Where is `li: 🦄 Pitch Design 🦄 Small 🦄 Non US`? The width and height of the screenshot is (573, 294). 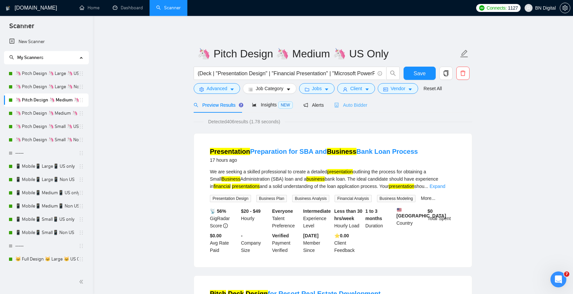
li: 🦄 Pitch Design 🦄 Small 🦄 Non US is located at coordinates (46, 140).